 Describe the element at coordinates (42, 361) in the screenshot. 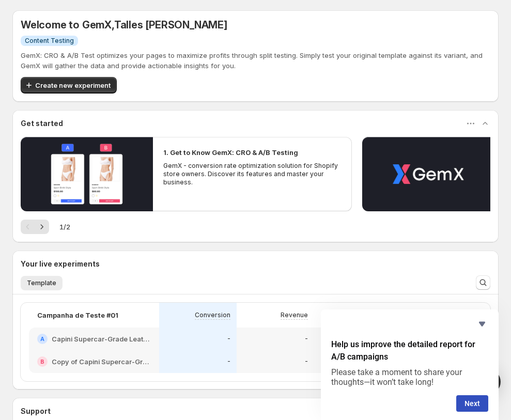

I see `h2: B` at that location.